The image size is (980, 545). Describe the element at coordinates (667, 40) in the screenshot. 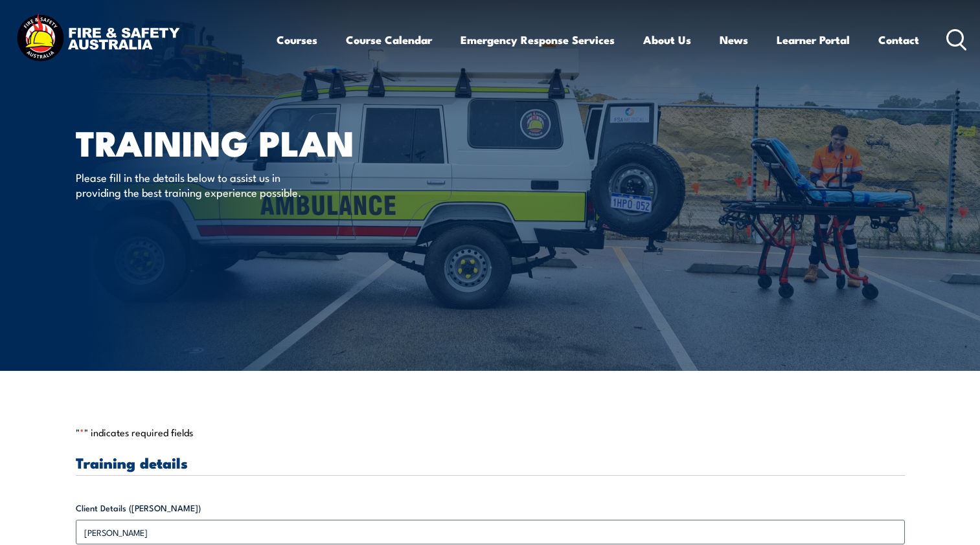

I see `a: About Us` at that location.